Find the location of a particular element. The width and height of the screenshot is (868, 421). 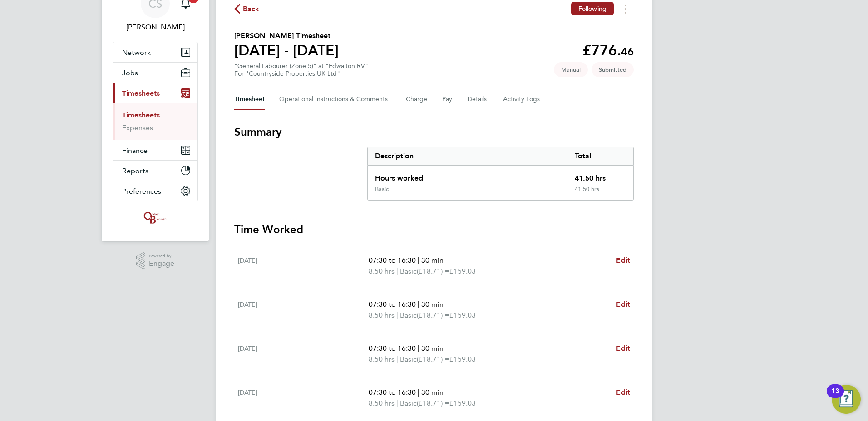

a: Powered byEngage is located at coordinates (156, 261).